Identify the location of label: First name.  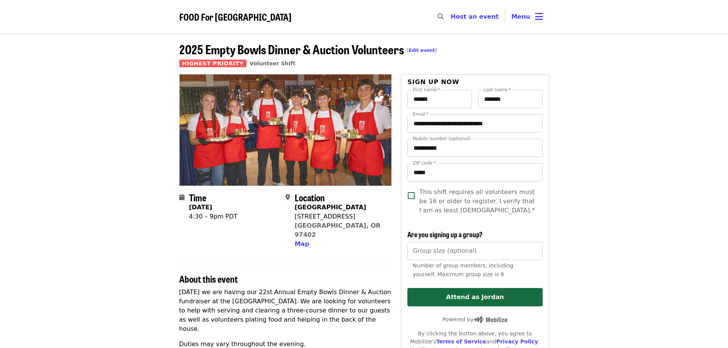
(426, 90).